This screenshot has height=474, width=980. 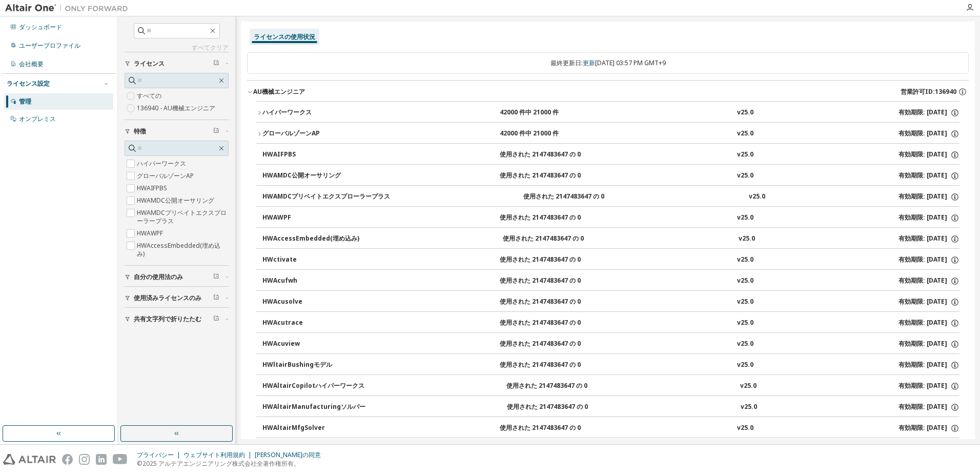 What do you see at coordinates (176, 200) in the screenshot?
I see `label: HWAMDC公開オーサリング` at bounding box center [176, 200].